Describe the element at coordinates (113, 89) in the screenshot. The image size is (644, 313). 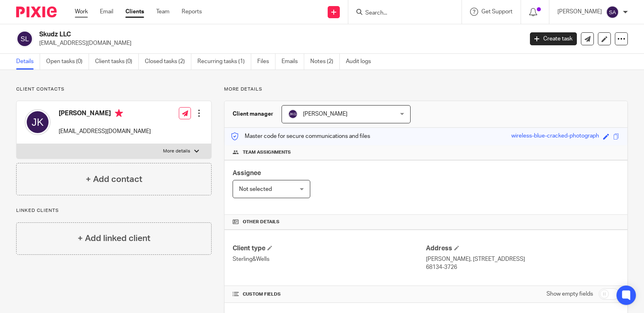
I see `p: Client contacts` at that location.